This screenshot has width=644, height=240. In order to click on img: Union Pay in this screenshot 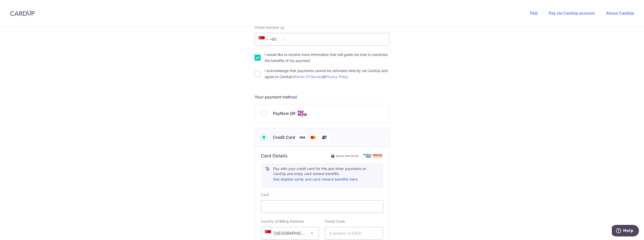, I will do `click(325, 137)`.